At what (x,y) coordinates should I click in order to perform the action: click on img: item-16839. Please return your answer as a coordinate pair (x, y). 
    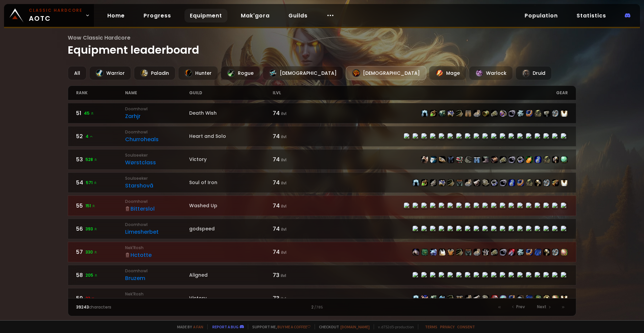
    Looking at the image, I should click on (486, 183).